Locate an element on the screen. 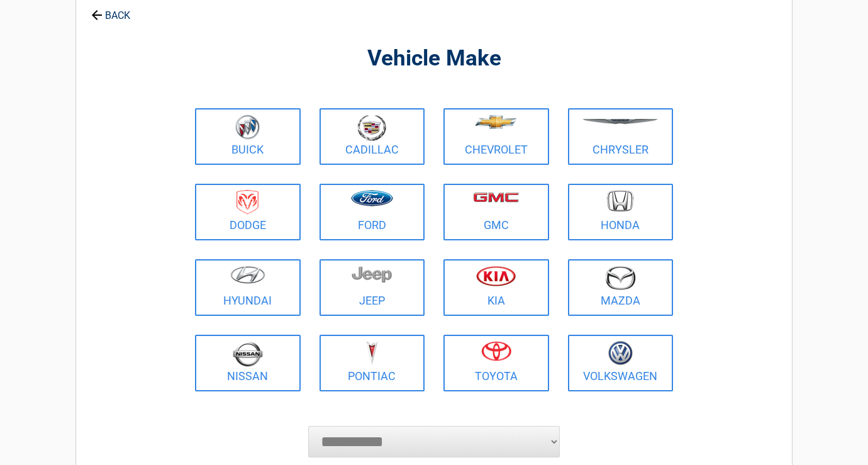  a: GMC is located at coordinates (497, 212).